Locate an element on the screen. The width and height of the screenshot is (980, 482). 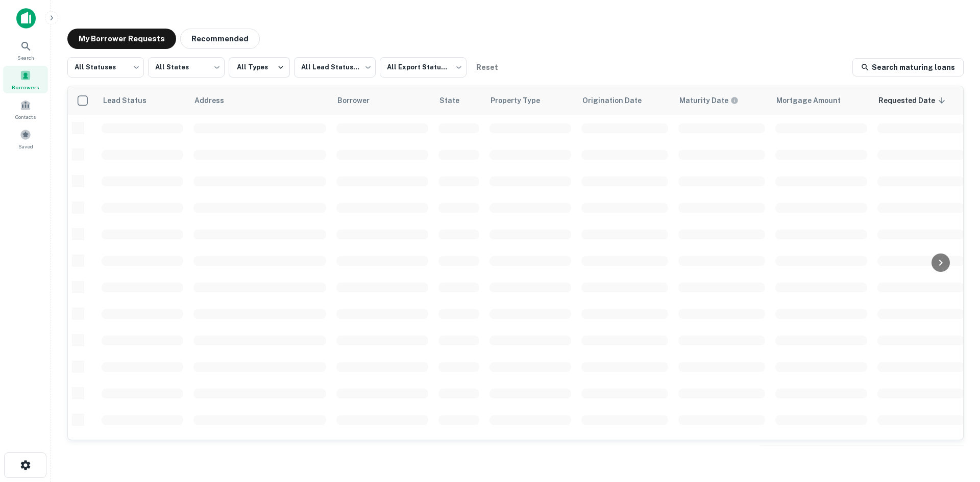
th: State is located at coordinates (459, 100).